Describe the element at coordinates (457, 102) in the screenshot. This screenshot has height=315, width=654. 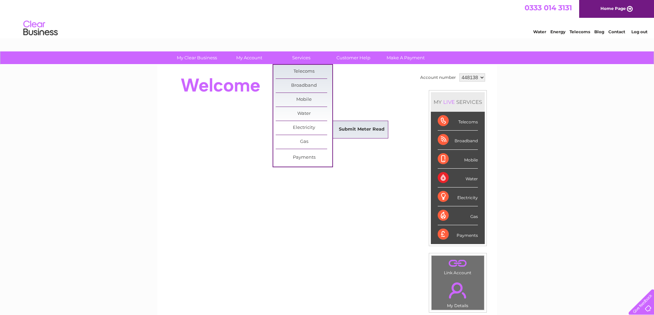
I see `div: MY SERVICES` at that location.